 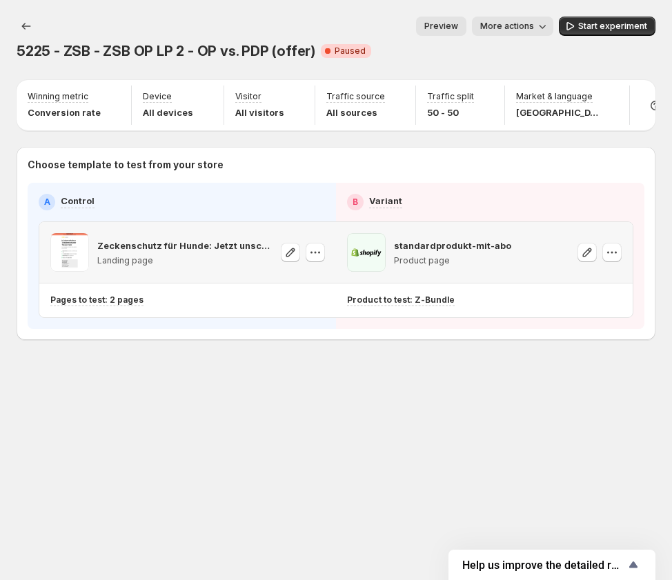 What do you see at coordinates (58, 97) in the screenshot?
I see `p: Winning metric` at bounding box center [58, 97].